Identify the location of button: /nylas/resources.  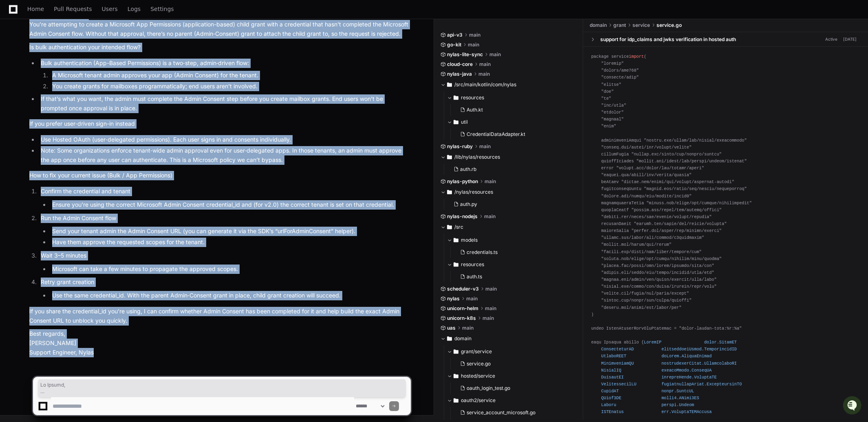
(508, 193).